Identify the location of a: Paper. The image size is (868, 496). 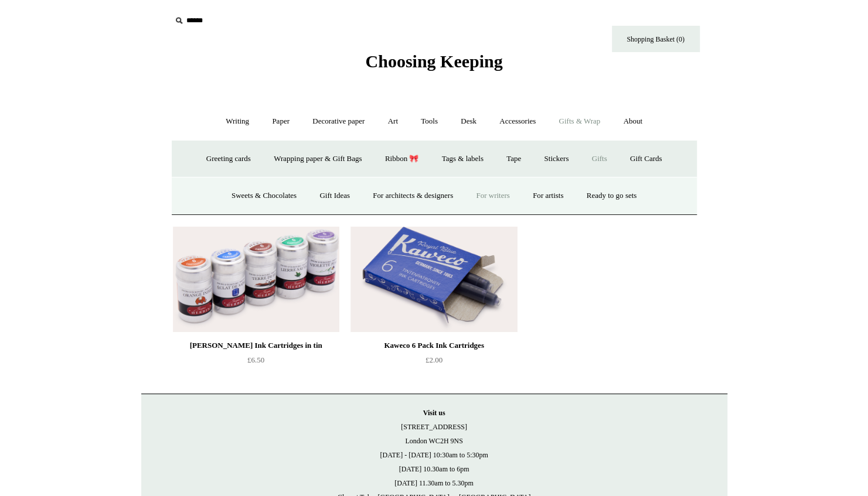
(281, 122).